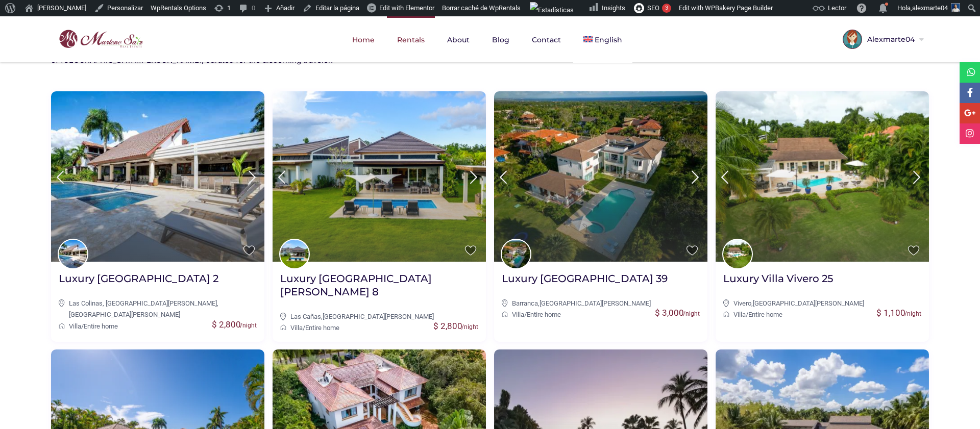 This screenshot has height=429, width=980. Describe the element at coordinates (552, 10) in the screenshot. I see `img: Visitas de 48 horas. Haz clic para ver más estadísticas del sitio.` at that location.